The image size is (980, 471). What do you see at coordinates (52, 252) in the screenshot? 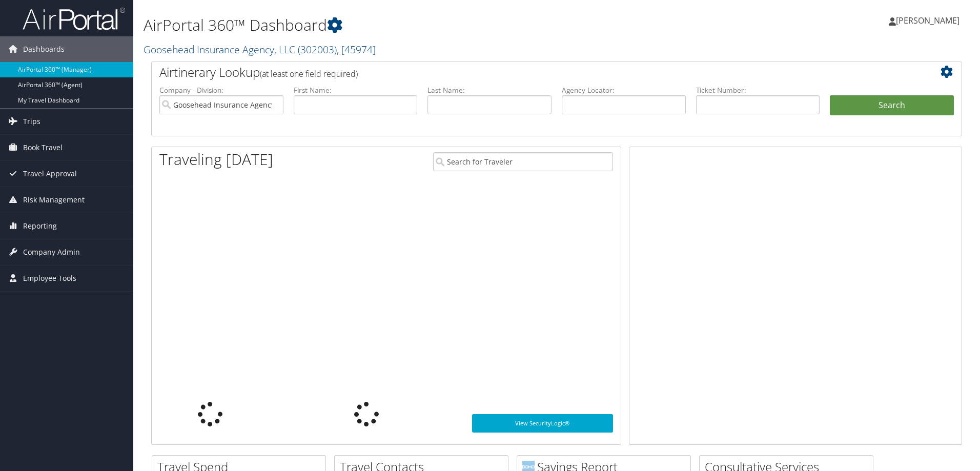
I see `span: Company Admin` at bounding box center [52, 252].